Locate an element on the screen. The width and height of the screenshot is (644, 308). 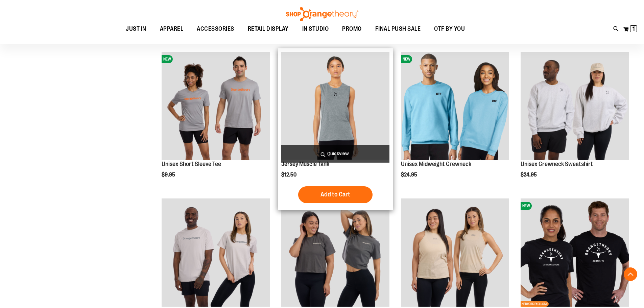
button: Add to Cart is located at coordinates (335, 195).